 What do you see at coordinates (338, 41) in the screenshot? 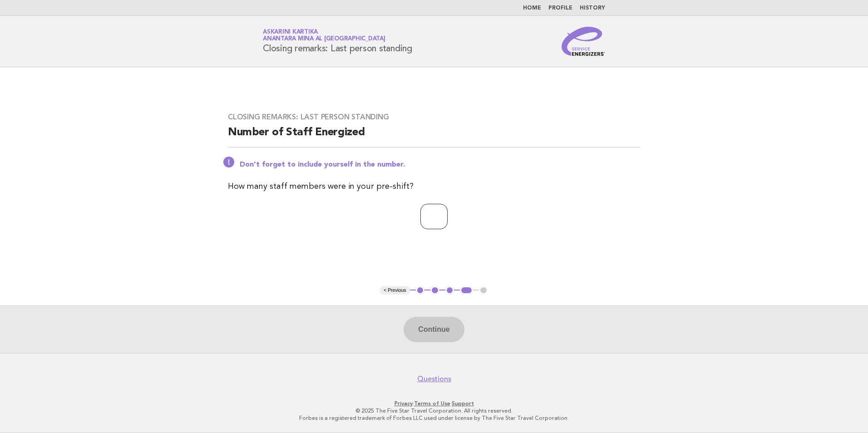
I see `h1: Closing remarks: Last person standing` at bounding box center [338, 41].